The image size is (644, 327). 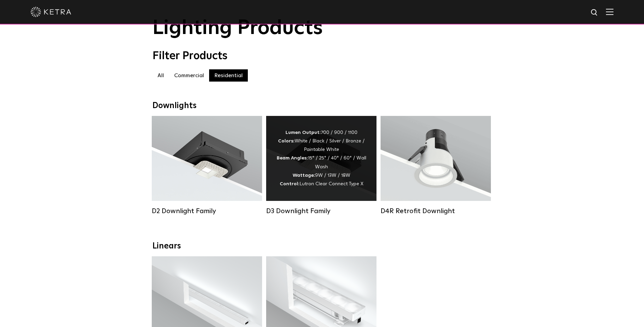 I want to click on div: Linears, so click(x=322, y=246).